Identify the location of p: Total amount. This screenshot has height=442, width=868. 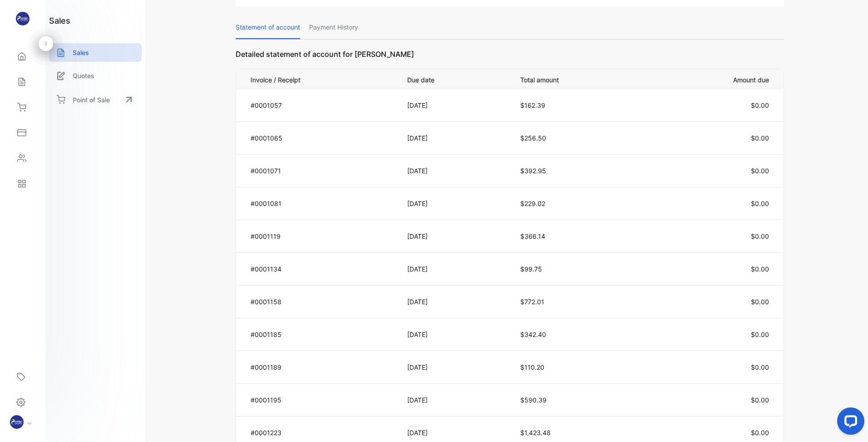
(582, 78).